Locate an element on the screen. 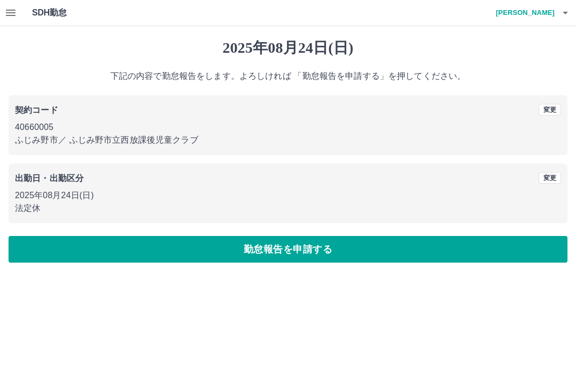 This screenshot has height=375, width=576. p: 下記の内容で勤怠報告をします。よろしければ 「勤怠報告を申請する」を押してください。 is located at coordinates (288, 76).